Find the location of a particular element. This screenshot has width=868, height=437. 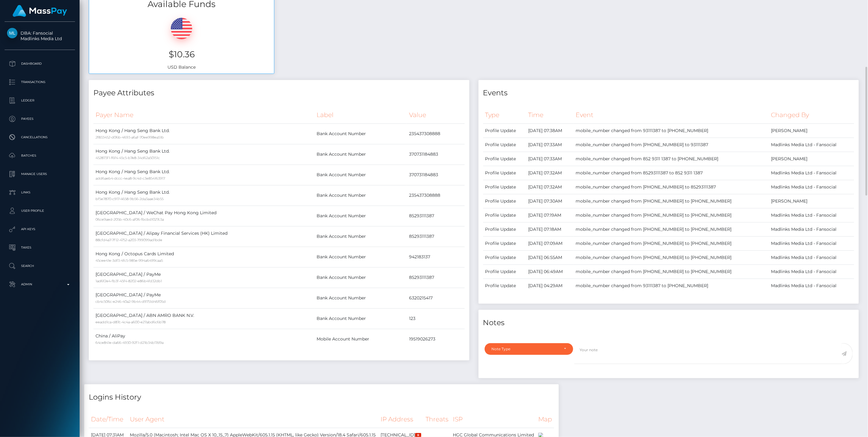

a: Links is located at coordinates (40, 192).